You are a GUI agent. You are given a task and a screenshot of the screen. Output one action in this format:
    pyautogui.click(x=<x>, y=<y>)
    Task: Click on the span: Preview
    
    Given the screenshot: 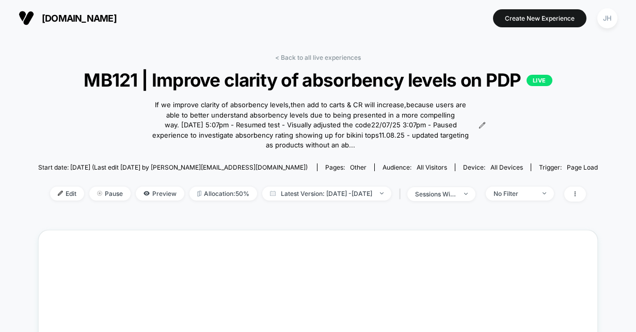 What is the action you would take?
    pyautogui.click(x=160, y=193)
    